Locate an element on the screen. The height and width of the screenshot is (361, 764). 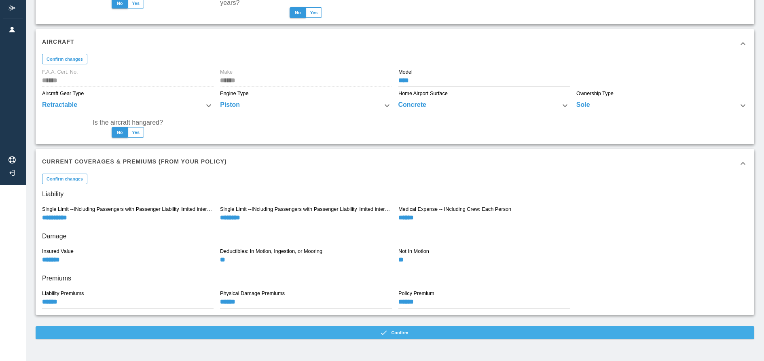
label: Engine Type is located at coordinates (234, 93).